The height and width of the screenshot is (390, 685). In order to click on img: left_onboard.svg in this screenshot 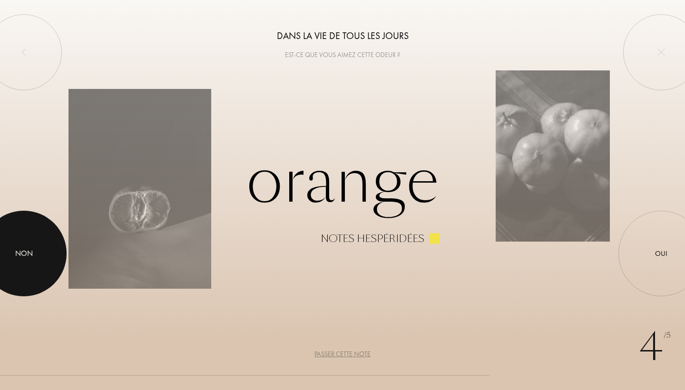, I will do `click(24, 52)`.